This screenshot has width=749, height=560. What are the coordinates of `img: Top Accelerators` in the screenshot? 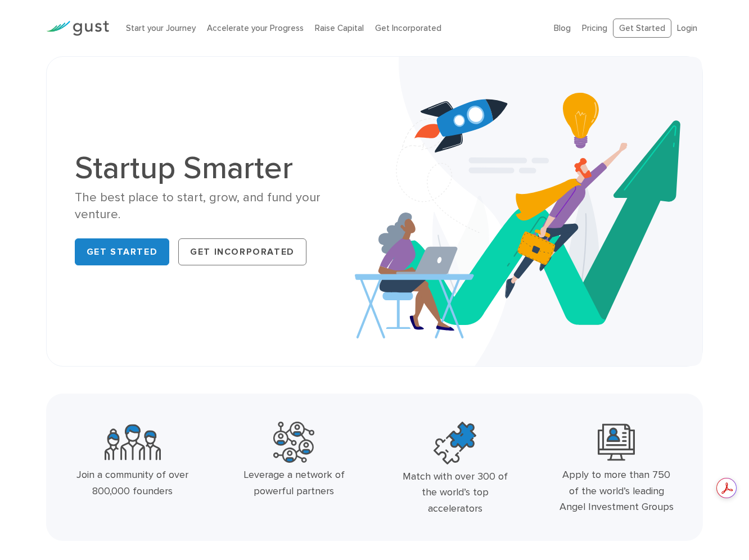 It's located at (455, 443).